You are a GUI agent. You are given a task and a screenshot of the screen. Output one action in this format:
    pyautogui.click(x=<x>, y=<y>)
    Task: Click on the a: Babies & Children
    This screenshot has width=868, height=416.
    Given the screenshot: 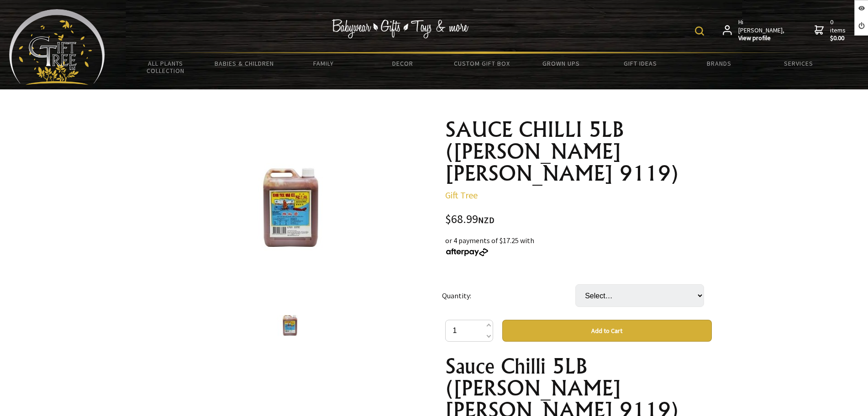 What is the action you would take?
    pyautogui.click(x=244, y=63)
    